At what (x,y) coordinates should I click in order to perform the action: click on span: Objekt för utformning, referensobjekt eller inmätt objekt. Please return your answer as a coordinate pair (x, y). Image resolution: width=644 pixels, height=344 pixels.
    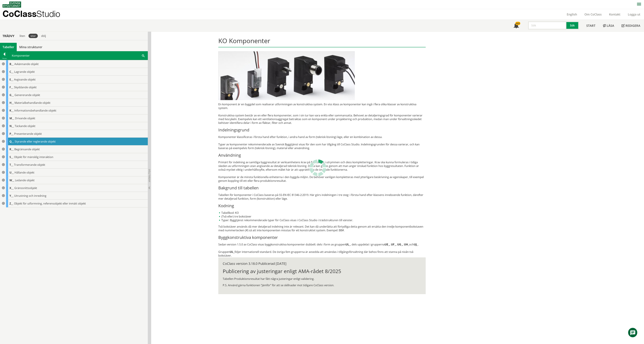
    Looking at the image, I should click on (50, 204).